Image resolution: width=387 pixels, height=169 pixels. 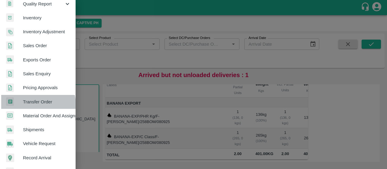 What do you see at coordinates (47, 46) in the screenshot?
I see `span: Sales Order` at bounding box center [47, 46].